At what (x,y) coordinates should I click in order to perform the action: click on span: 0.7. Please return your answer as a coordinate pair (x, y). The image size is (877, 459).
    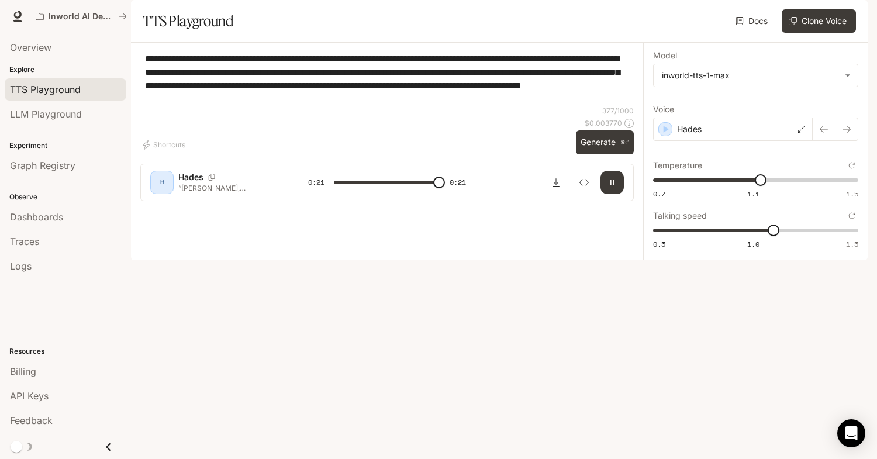
    Looking at the image, I should click on (659, 193).